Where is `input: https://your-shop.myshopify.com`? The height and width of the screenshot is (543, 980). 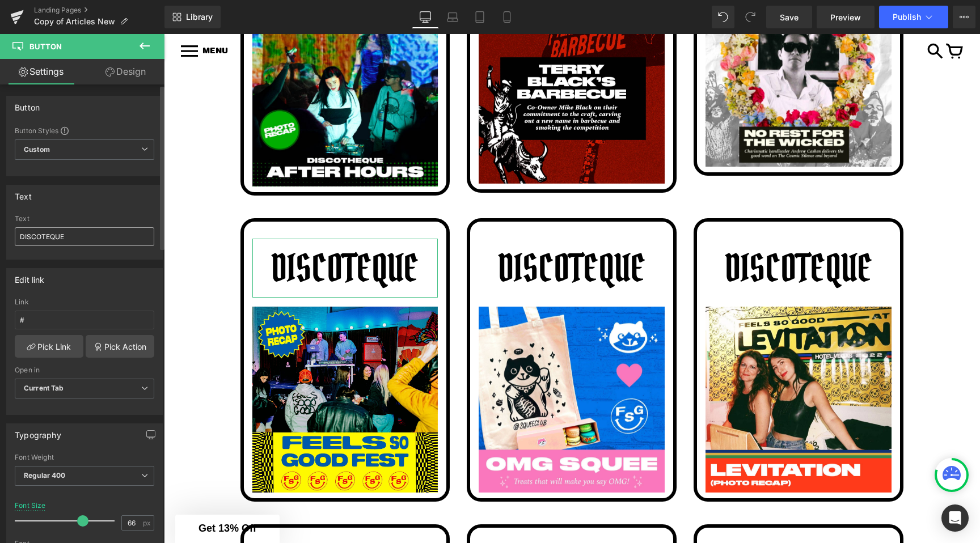 input: https://your-shop.myshopify.com is located at coordinates (85, 320).